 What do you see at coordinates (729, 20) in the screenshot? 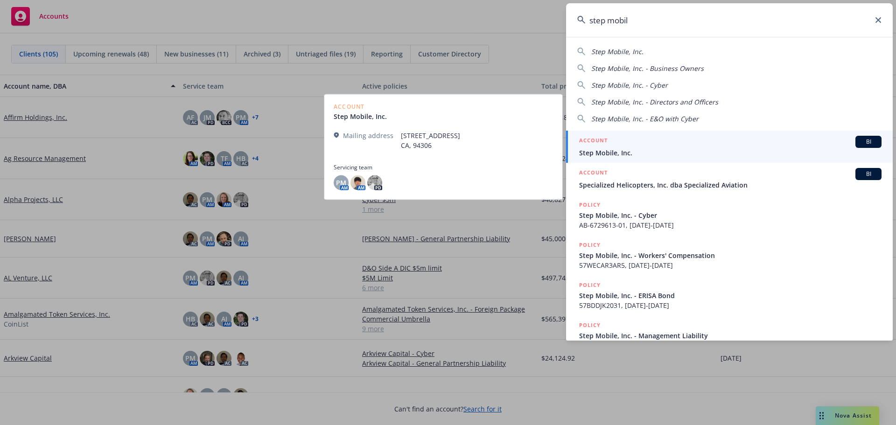
I see `input: Search...` at bounding box center [729, 20].